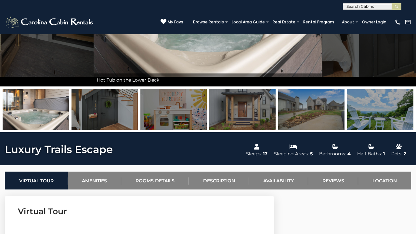 The height and width of the screenshot is (234, 416). Describe the element at coordinates (318, 22) in the screenshot. I see `a: Rental Program` at that location.